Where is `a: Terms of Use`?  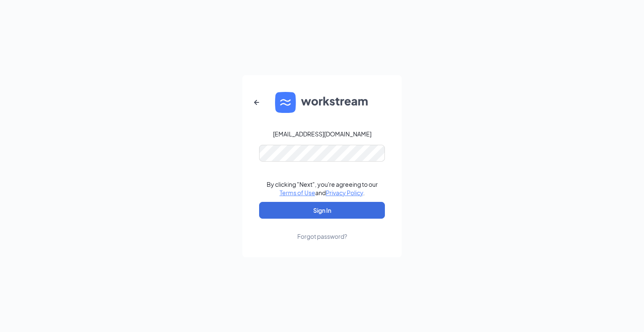 a: Terms of Use is located at coordinates (297, 193).